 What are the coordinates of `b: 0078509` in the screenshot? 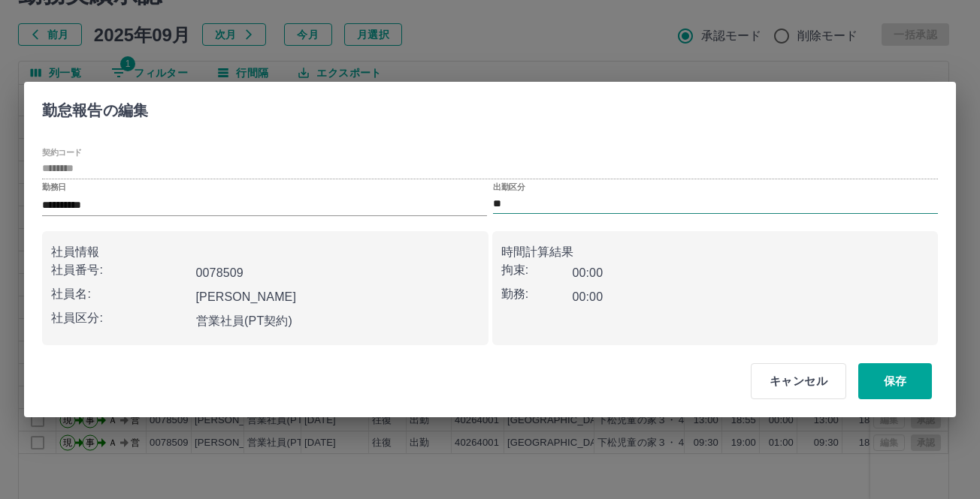 It's located at (219, 272).